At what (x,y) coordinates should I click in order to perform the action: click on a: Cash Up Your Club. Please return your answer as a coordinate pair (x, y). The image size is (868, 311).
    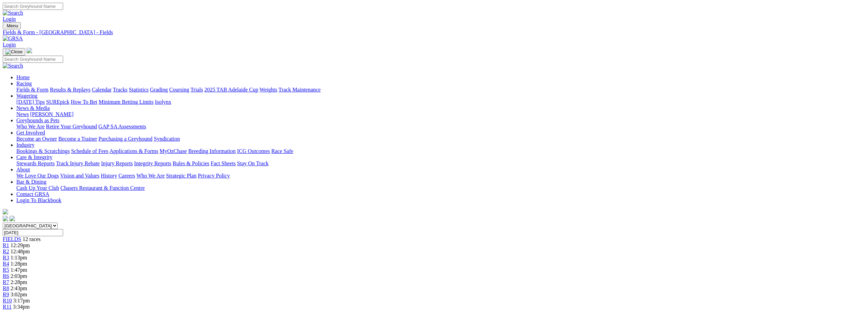
    Looking at the image, I should click on (37, 187).